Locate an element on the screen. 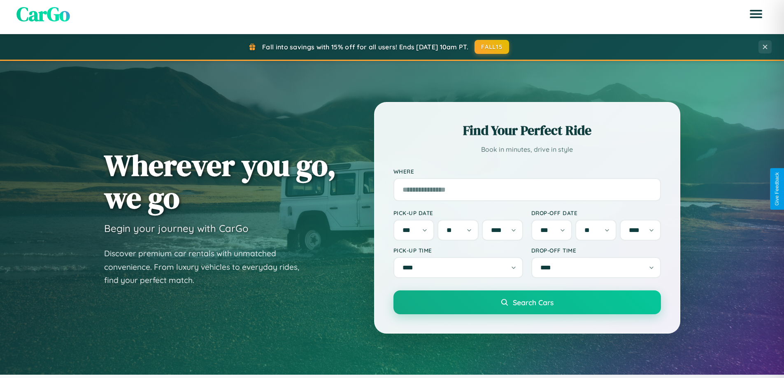 The image size is (784, 378). label: Drop-off Date is located at coordinates (596, 213).